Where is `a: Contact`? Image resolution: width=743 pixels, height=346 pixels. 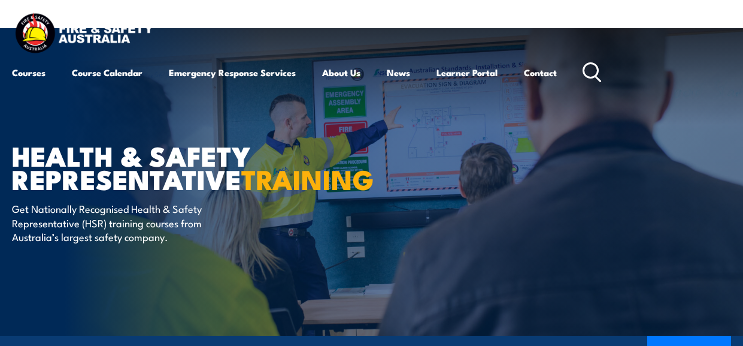 a: Contact is located at coordinates (540, 72).